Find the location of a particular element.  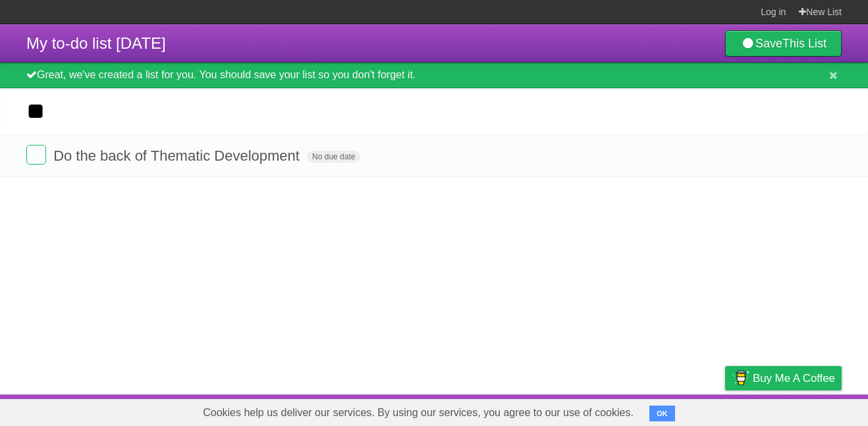

a: Developers is located at coordinates (620, 410).